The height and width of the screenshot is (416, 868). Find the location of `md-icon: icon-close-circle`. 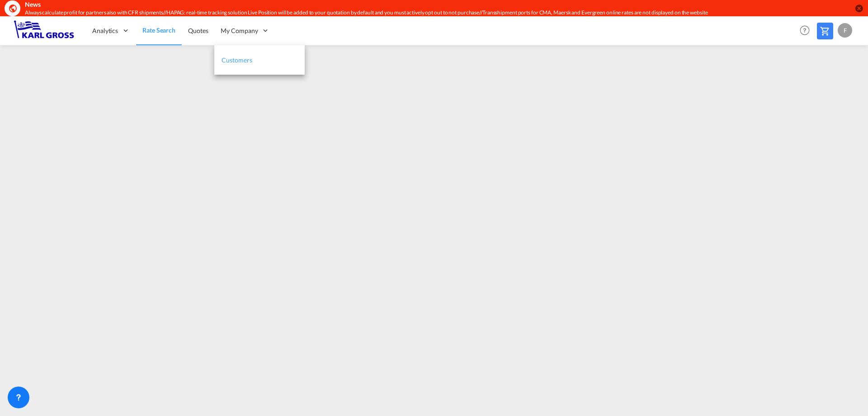

md-icon: icon-close-circle is located at coordinates (859, 8).